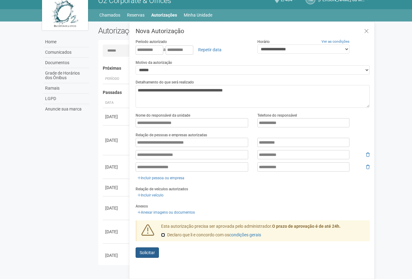  Describe the element at coordinates (263, 42) in the screenshot. I see `label: Horário` at that location.